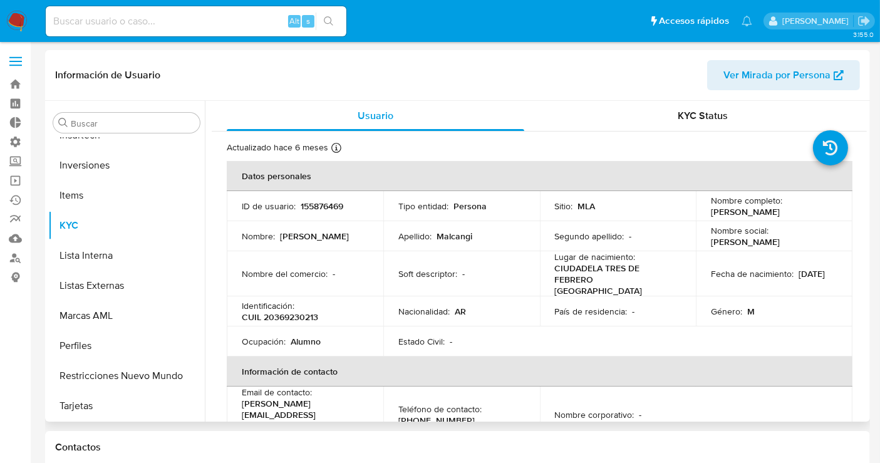 The height and width of the screenshot is (463, 880). I want to click on button: Lista Interna, so click(126, 255).